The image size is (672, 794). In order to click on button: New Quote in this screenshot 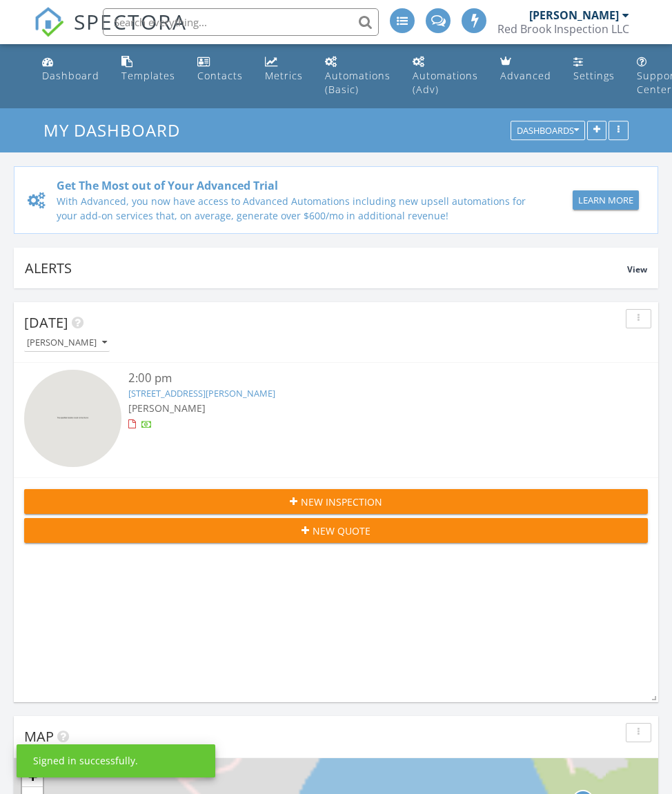, I will do `click(336, 530)`.